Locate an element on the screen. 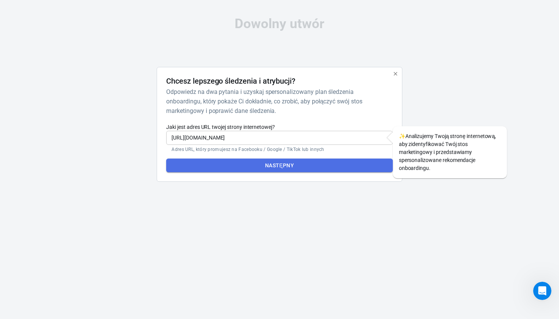 The width and height of the screenshot is (559, 319). div: Dowolny utwór is located at coordinates (279, 24).